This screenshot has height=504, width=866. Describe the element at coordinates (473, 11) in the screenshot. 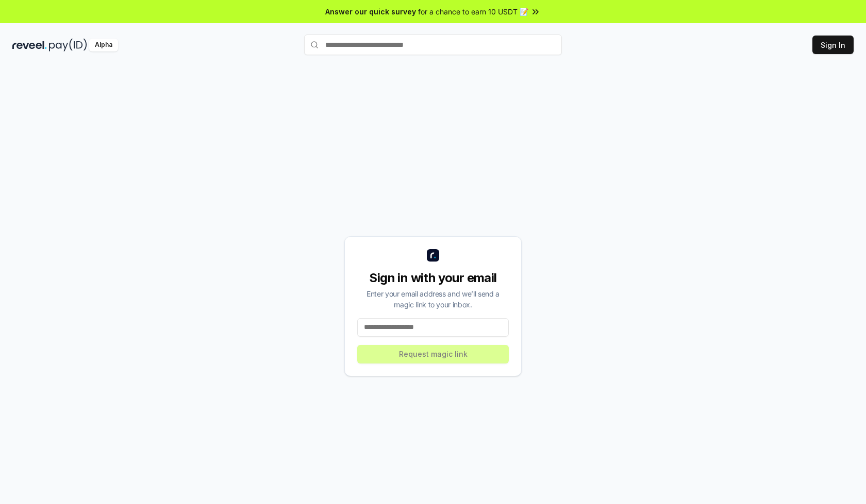

I see `span: for a chance to earn 10 USDT 📝` at that location.